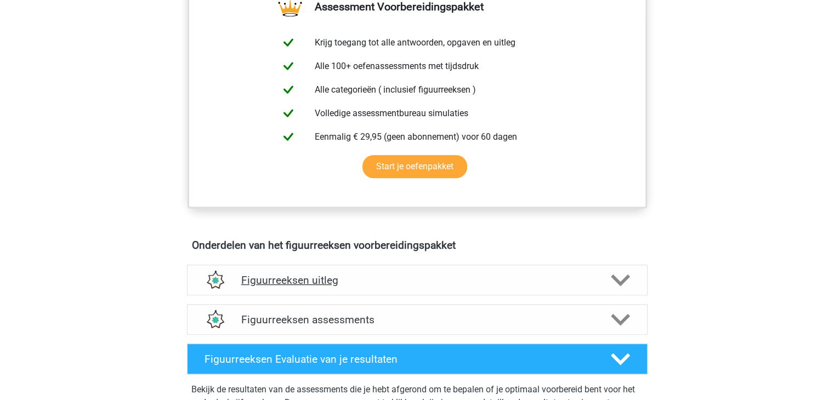 This screenshot has height=400, width=834. Describe the element at coordinates (214, 280) in the screenshot. I see `img: figuurreeksen uitleg` at that location.